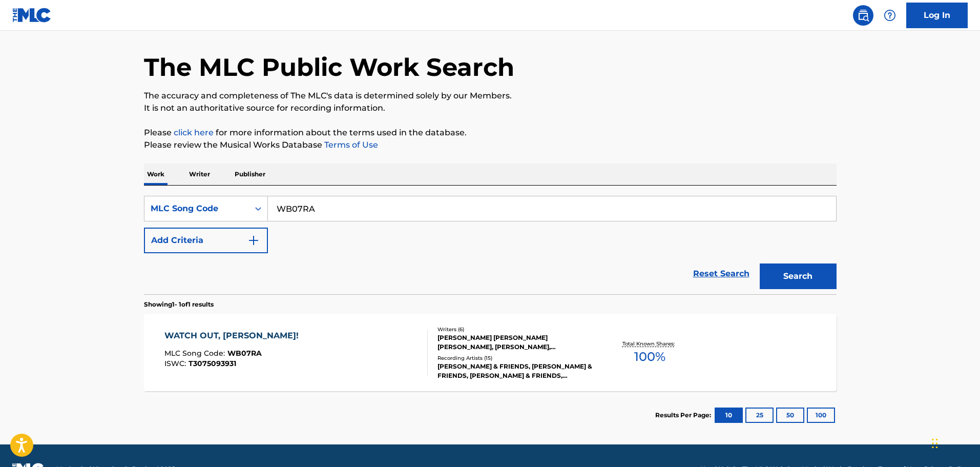 Image resolution: width=980 pixels, height=467 pixels. Describe the element at coordinates (200, 174) in the screenshot. I see `p: Writer` at that location.